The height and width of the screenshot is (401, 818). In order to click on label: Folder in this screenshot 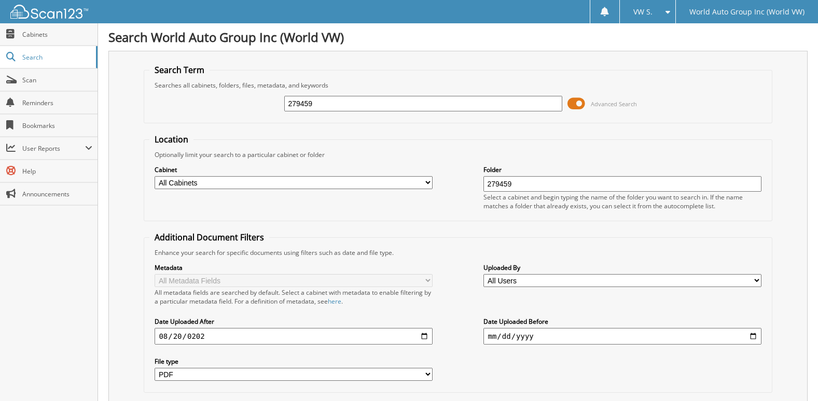, I will do `click(622, 170)`.